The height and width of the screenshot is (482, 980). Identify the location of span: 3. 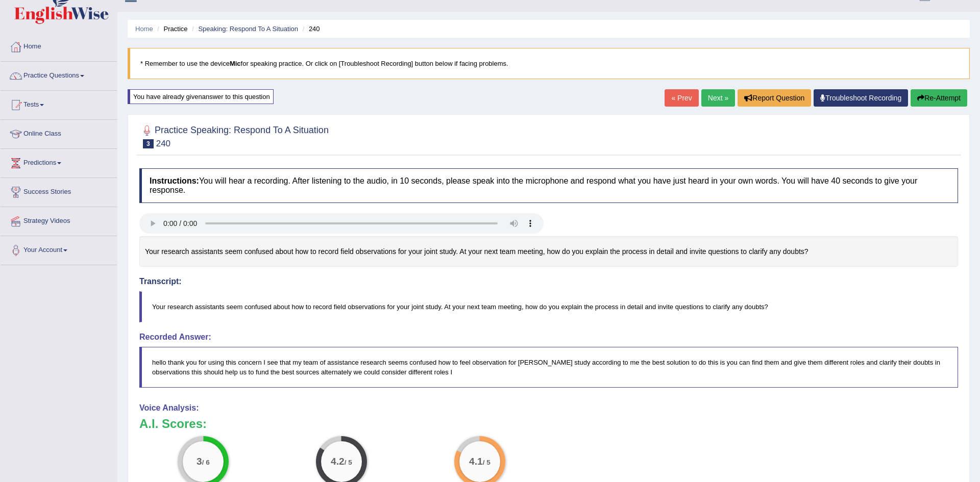
(148, 144).